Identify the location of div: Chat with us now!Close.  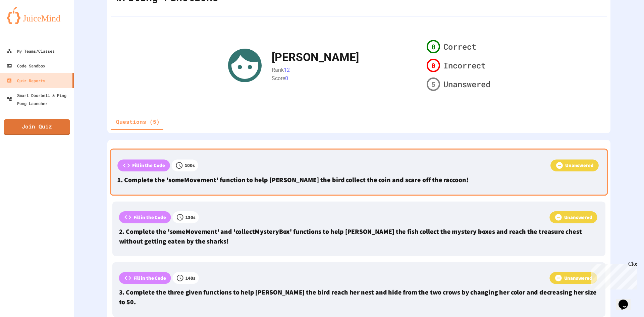
(24, 22).